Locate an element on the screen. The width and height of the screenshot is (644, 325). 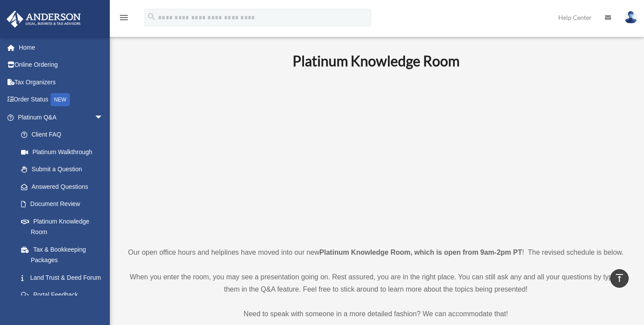
span: arrow_drop_down is located at coordinates (103, 117).